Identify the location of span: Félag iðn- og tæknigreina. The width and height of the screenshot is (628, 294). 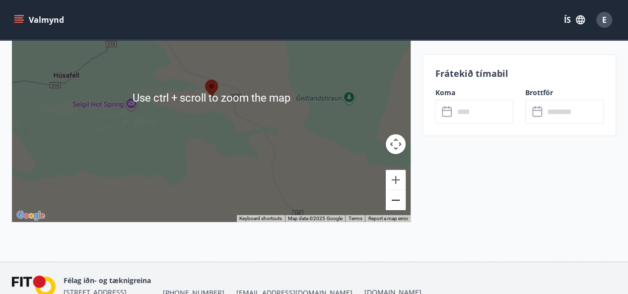
(107, 280).